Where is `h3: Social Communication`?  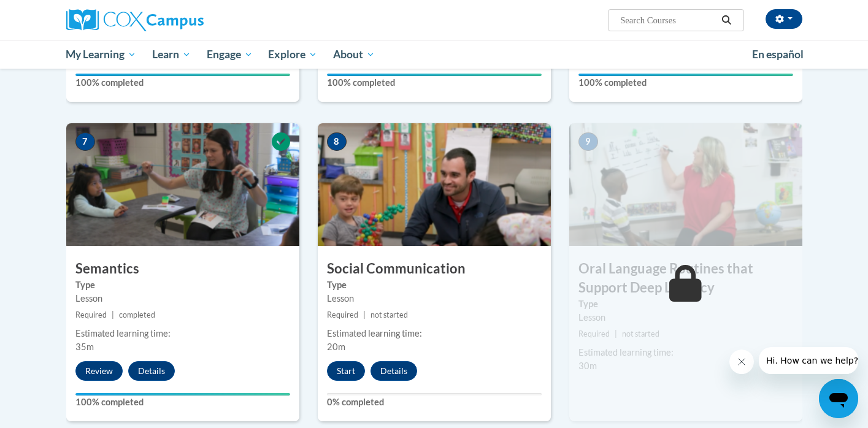 h3: Social Communication is located at coordinates (435, 269).